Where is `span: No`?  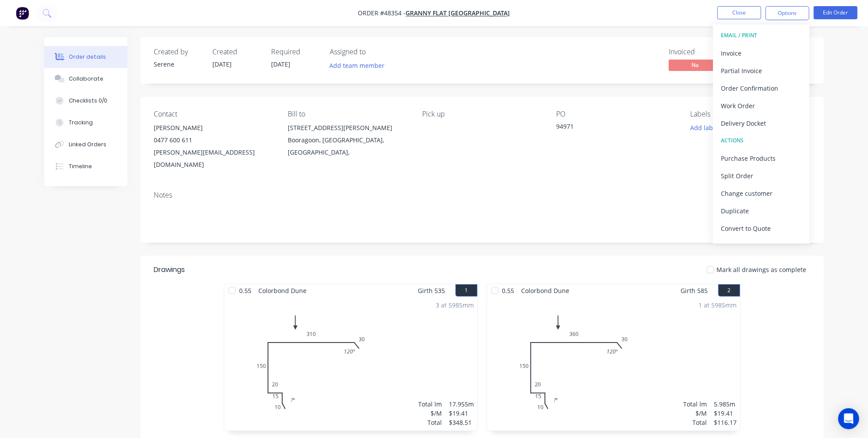 span: No is located at coordinates (695, 65).